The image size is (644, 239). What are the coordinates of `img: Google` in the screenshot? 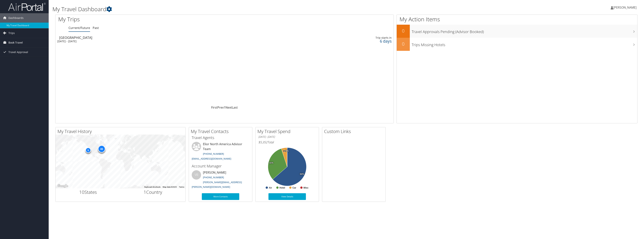 It's located at (63, 186).